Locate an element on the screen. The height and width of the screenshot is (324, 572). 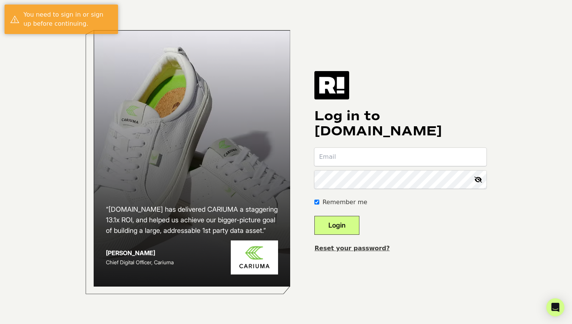
span: Chief Digital Officer, Cariuma is located at coordinates (140, 262).